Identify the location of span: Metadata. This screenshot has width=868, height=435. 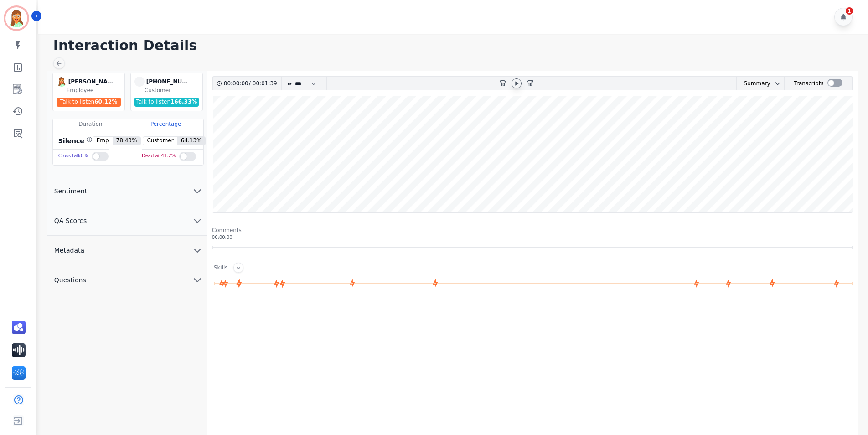
(69, 250).